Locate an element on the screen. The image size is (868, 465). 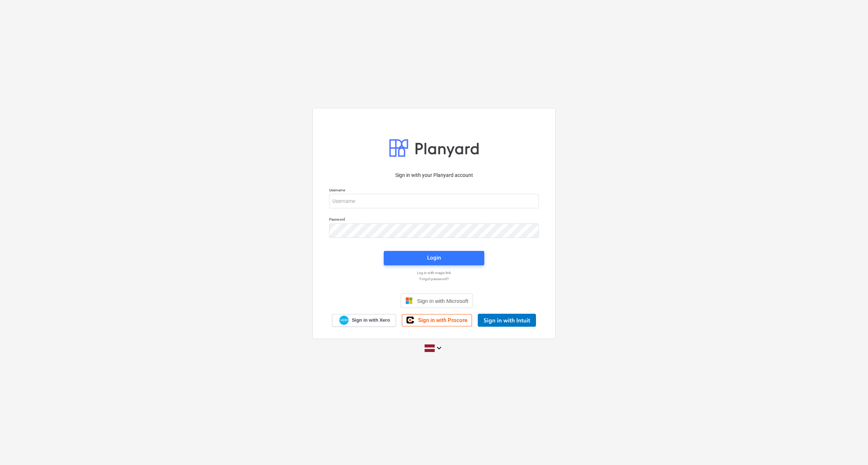
input: Username is located at coordinates (434, 201).